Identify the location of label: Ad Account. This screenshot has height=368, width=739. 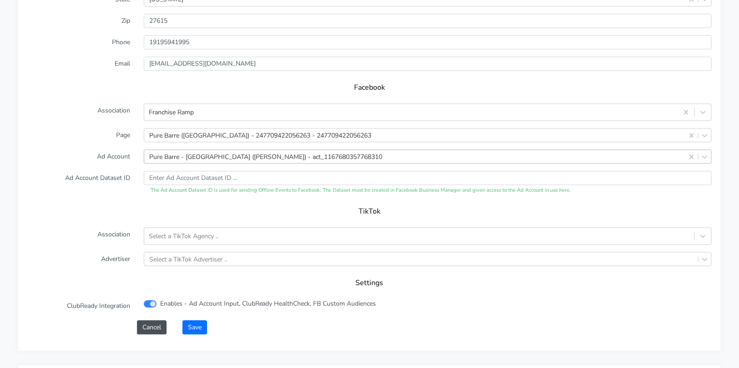
(79, 156).